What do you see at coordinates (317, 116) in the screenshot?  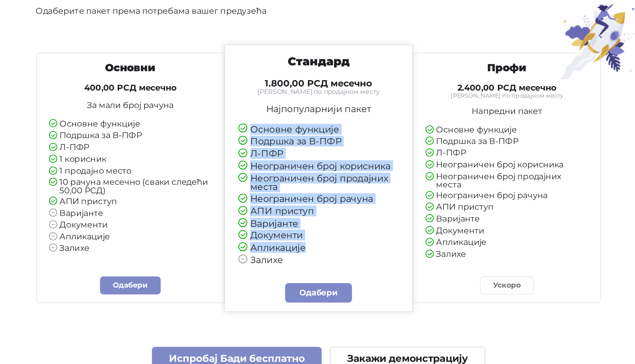 I see `h3: Стандард` at bounding box center [317, 116].